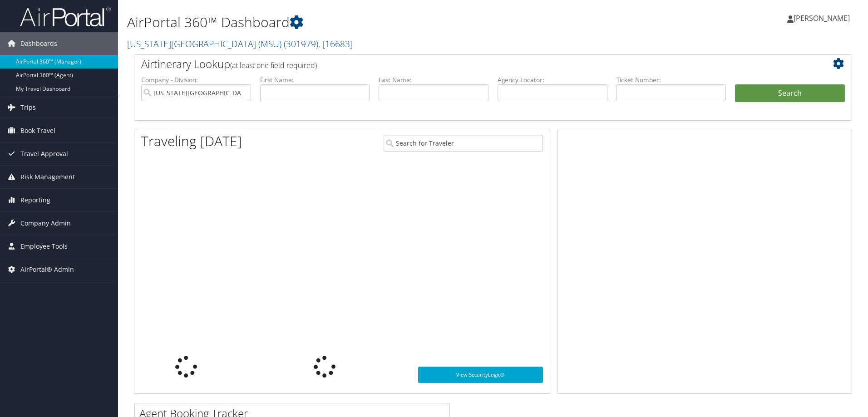  What do you see at coordinates (480, 375) in the screenshot?
I see `a: View SecurityLogic®` at bounding box center [480, 375].